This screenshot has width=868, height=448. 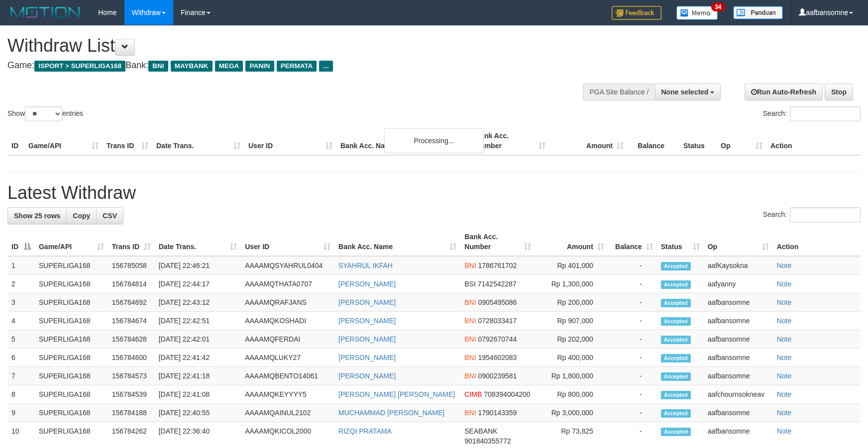 I want to click on td: 156784573, so click(x=132, y=376).